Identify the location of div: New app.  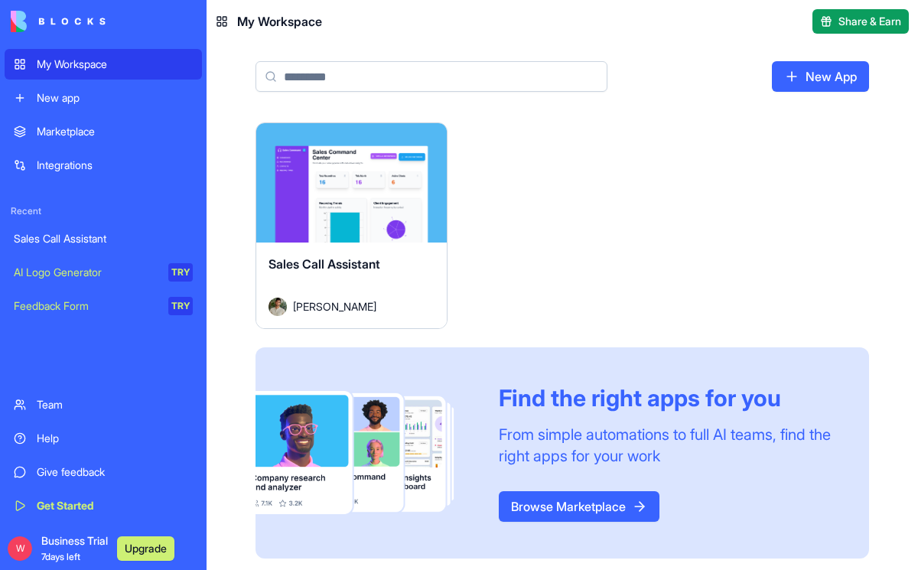
(115, 98).